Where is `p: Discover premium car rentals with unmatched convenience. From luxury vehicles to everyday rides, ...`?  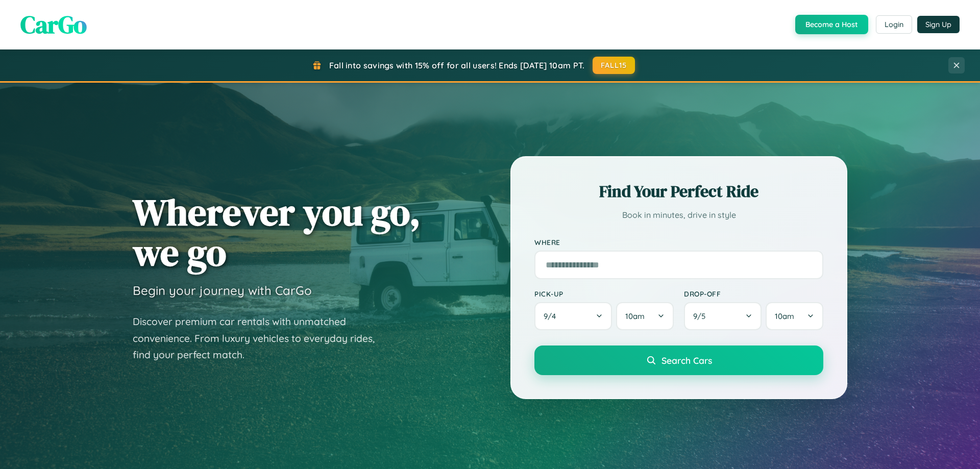 p: Discover premium car rentals with unmatched convenience. From luxury vehicles to everyday rides, ... is located at coordinates (260, 338).